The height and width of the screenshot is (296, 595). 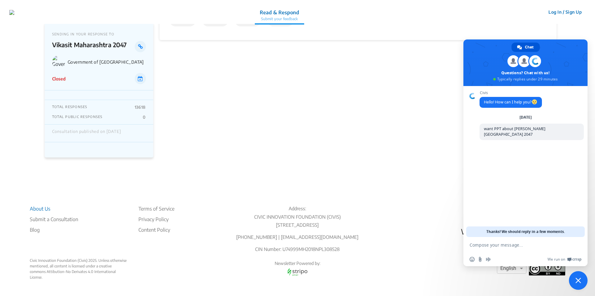 What do you see at coordinates (513, 231) in the screenshot?
I see `p: We’re here to help.` at bounding box center [513, 231].